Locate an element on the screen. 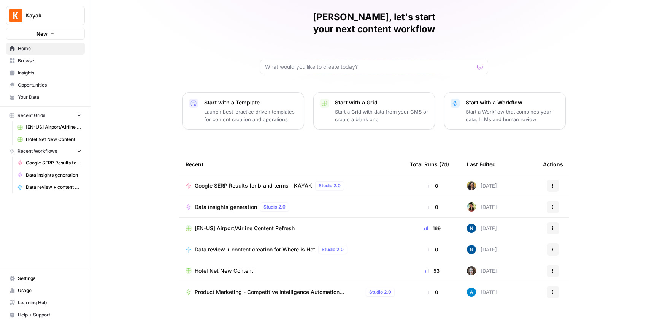 The image size is (657, 324). span: Help + Support is located at coordinates (49, 315).